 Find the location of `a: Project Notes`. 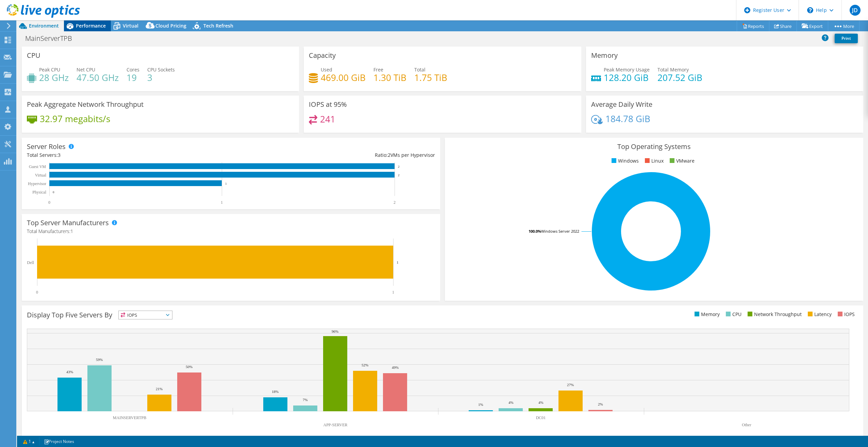

a: Project Notes is located at coordinates (59, 441).